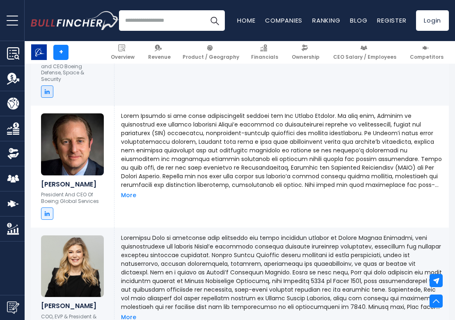  What do you see at coordinates (306, 52) in the screenshot?
I see `a: Ownership` at bounding box center [306, 52].